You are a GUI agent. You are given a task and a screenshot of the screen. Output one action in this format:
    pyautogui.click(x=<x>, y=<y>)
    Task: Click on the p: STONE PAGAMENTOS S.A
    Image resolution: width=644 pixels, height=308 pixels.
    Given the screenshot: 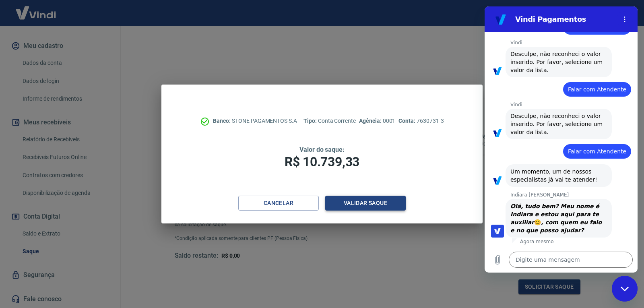 What is the action you would take?
    pyautogui.click(x=255, y=121)
    